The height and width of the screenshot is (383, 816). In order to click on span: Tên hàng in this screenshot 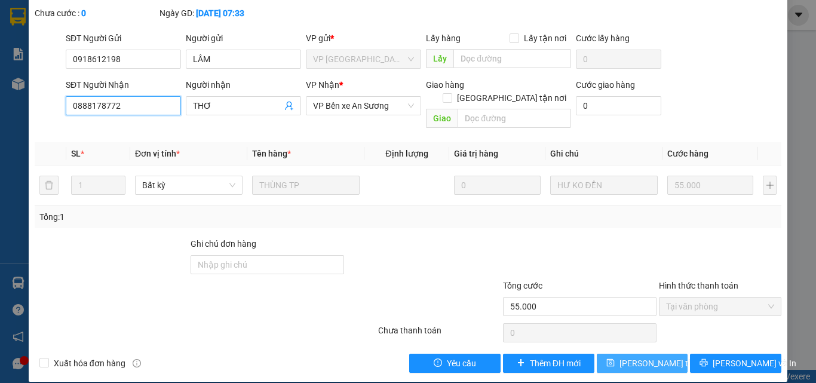, I will do `click(271, 154)`.